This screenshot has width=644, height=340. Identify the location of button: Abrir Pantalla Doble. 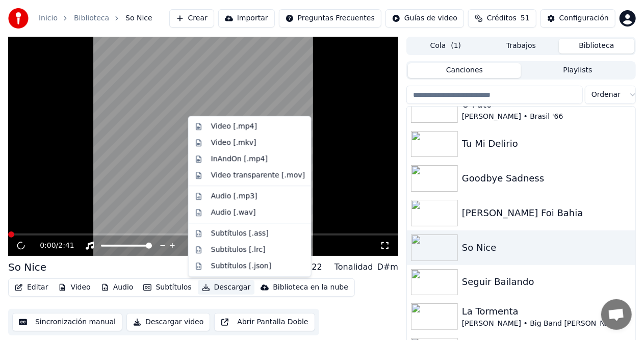
(264, 322).